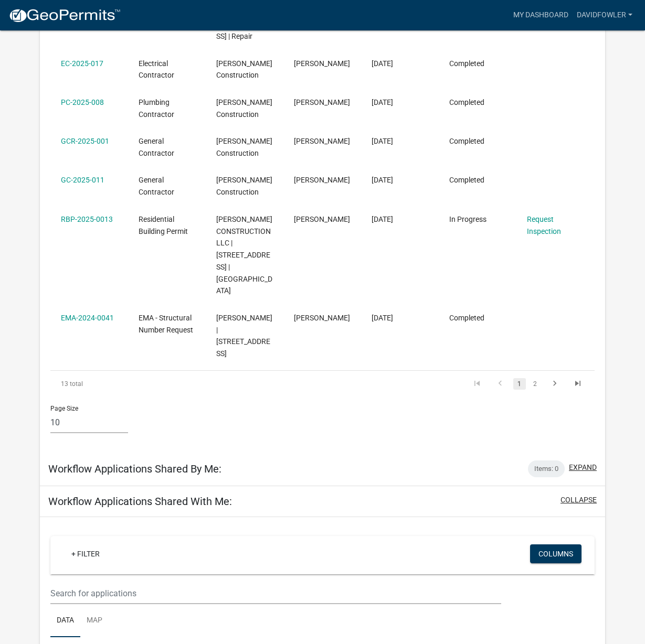 The width and height of the screenshot is (645, 644). I want to click on a: 2, so click(535, 384).